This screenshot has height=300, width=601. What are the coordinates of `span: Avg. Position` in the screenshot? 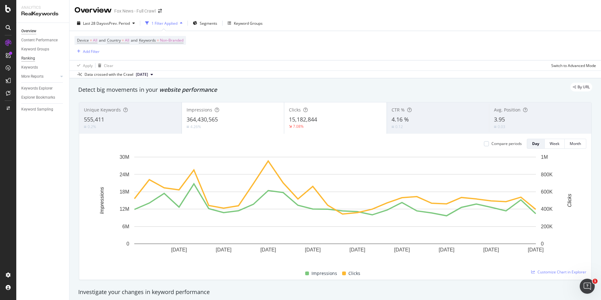 It's located at (507, 109).